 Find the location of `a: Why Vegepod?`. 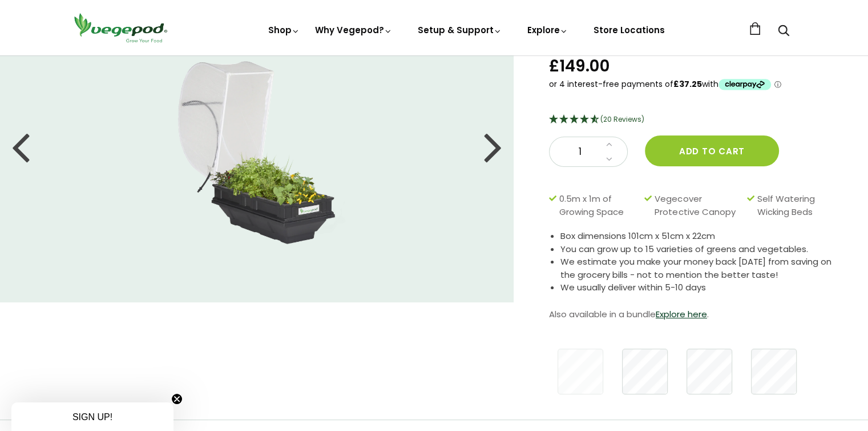

a: Why Vegepod? is located at coordinates (354, 29).